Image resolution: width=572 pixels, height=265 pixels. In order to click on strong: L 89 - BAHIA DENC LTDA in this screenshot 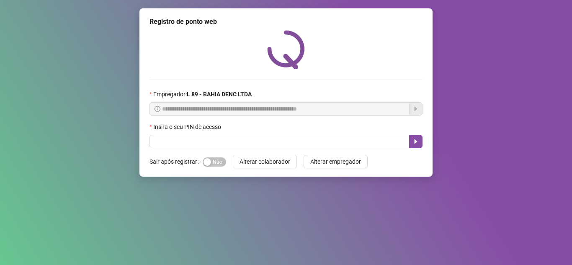, I will do `click(219, 94)`.